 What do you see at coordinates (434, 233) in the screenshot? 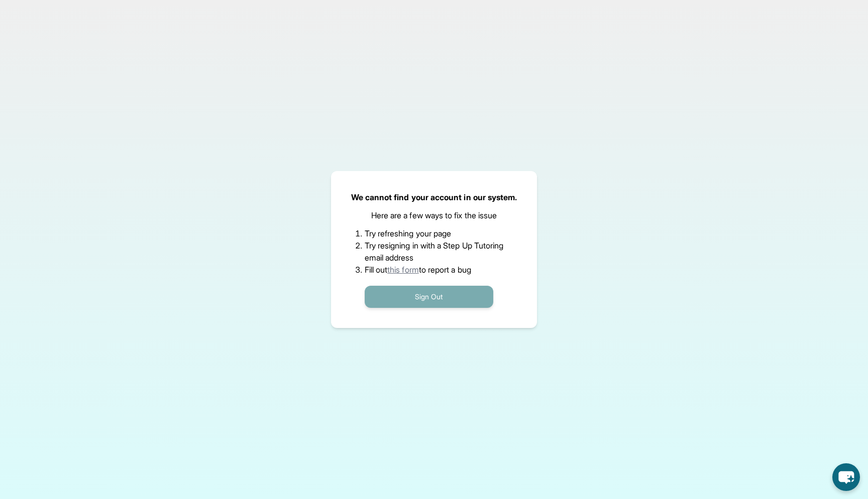
I see `li: Try refreshing your page` at bounding box center [434, 233].